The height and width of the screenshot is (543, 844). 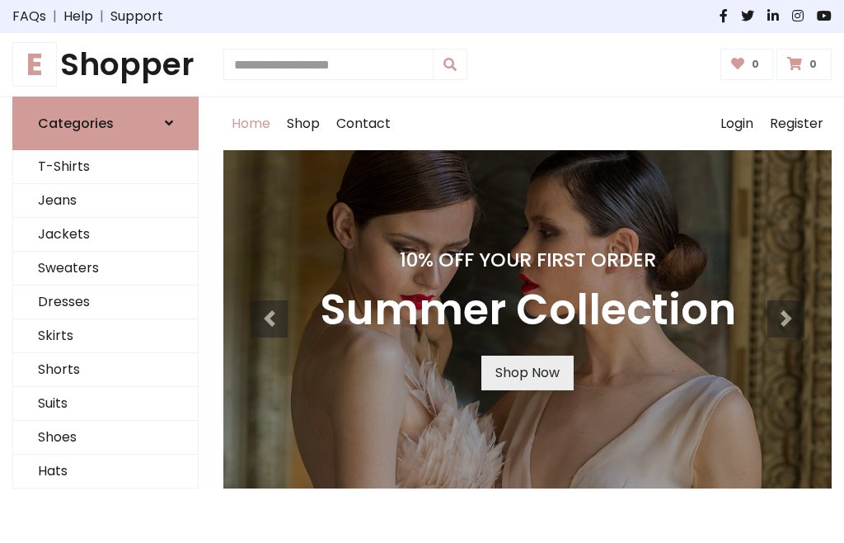 What do you see at coordinates (106, 167) in the screenshot?
I see `a: T-Shirts` at bounding box center [106, 167].